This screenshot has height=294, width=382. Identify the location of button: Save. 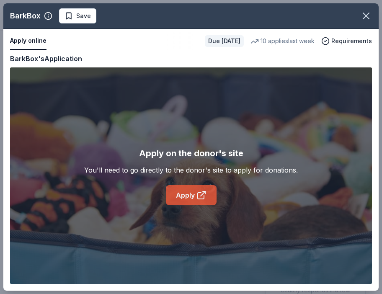
(78, 16).